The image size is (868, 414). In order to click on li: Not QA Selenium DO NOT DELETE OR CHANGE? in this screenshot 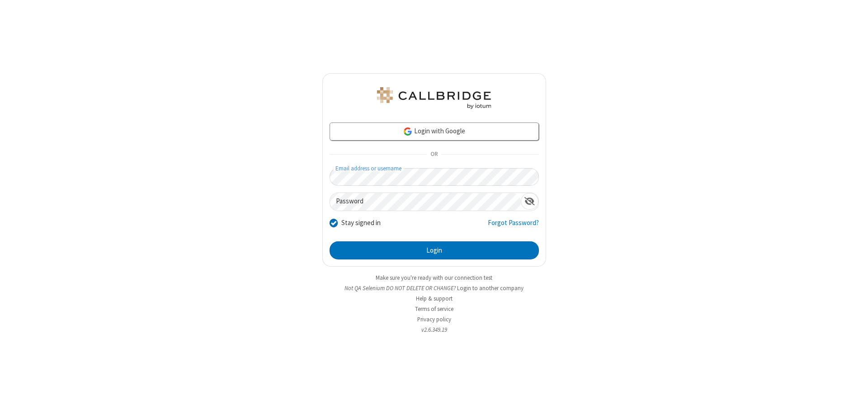, I will do `click(434, 288)`.